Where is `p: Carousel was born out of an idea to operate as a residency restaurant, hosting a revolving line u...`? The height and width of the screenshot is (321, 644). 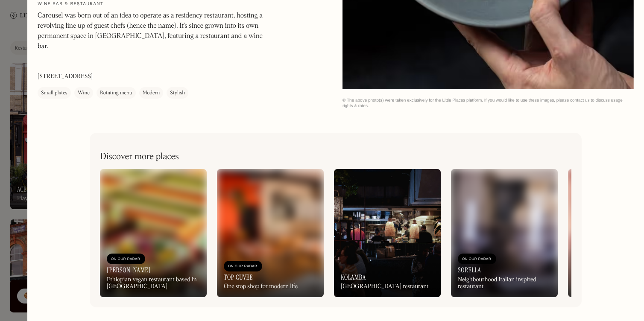 p: Carousel was born out of an idea to operate as a residency restaurant, hosting a revolving line u... is located at coordinates (153, 31).